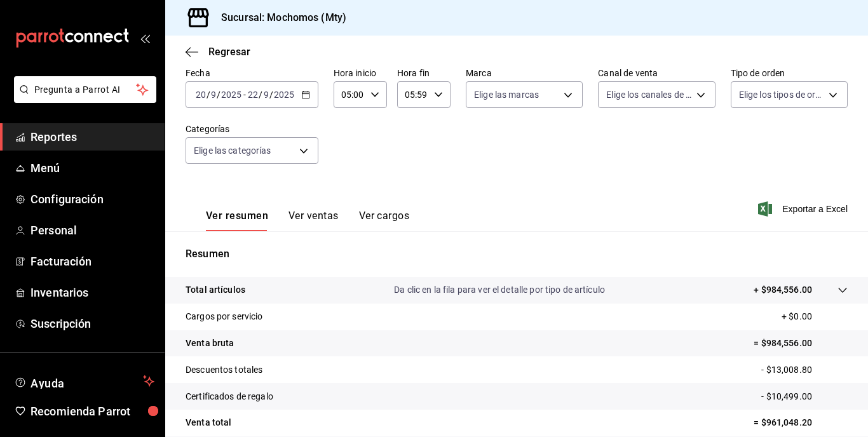 This screenshot has width=868, height=437. What do you see at coordinates (781, 95) in the screenshot?
I see `span: Elige los tipos de orden` at bounding box center [781, 95].